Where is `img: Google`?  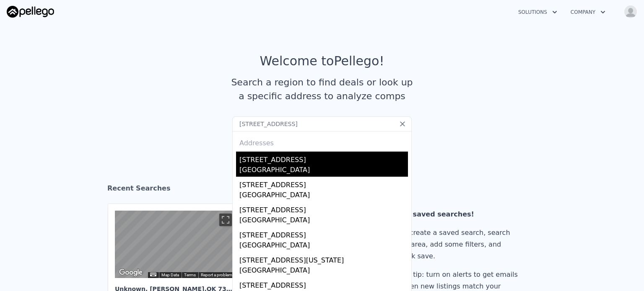 img: Google is located at coordinates (131, 272).